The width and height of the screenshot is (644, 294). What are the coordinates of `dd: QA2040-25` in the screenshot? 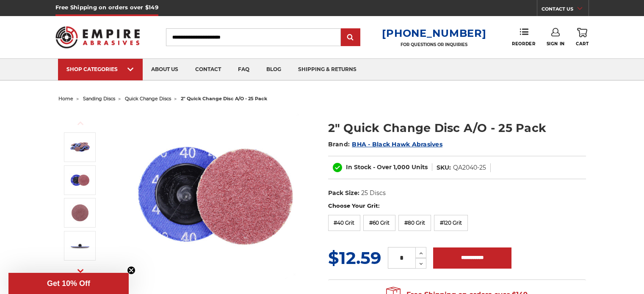 It's located at (470, 167).